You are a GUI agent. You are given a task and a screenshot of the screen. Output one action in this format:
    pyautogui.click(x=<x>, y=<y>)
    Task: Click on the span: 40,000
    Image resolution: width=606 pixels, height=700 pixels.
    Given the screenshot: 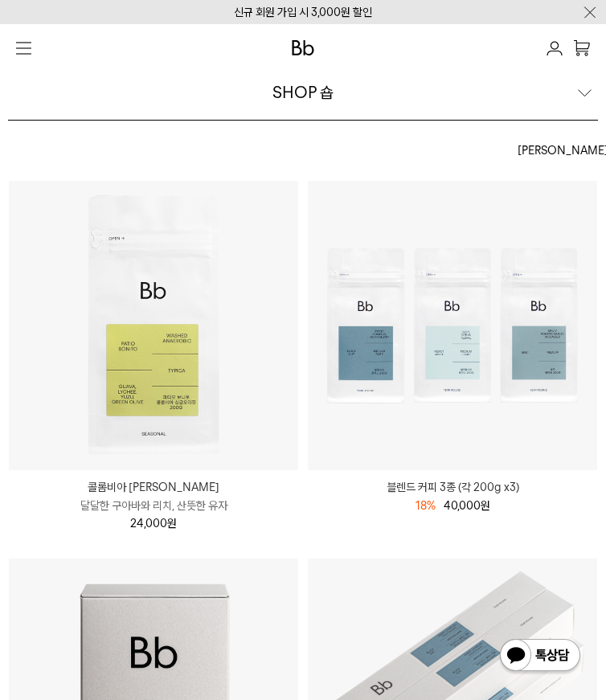 What is the action you would take?
    pyautogui.click(x=467, y=506)
    